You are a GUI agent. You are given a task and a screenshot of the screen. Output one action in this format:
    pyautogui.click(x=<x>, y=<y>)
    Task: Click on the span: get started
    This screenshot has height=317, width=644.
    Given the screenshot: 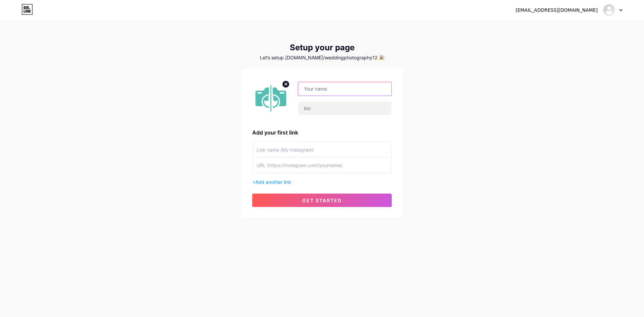 What is the action you would take?
    pyautogui.click(x=322, y=200)
    